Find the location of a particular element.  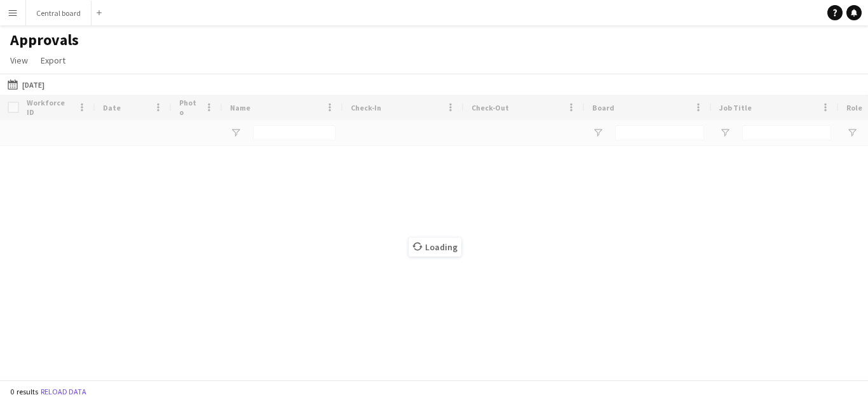

span: View is located at coordinates (19, 60).